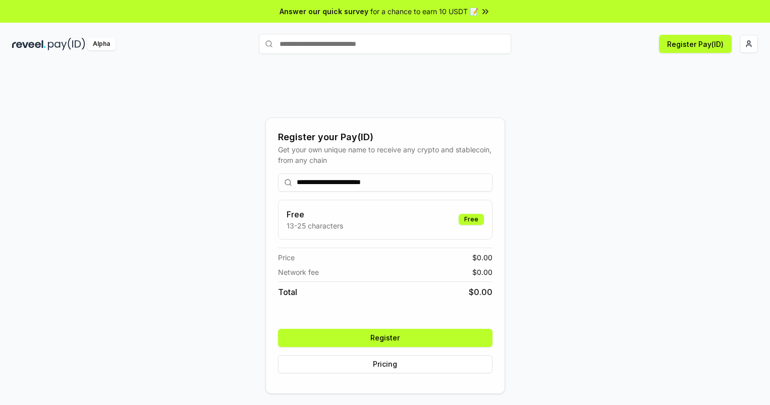 This screenshot has width=770, height=405. Describe the element at coordinates (315, 226) in the screenshot. I see `p: 13-25 characters` at that location.